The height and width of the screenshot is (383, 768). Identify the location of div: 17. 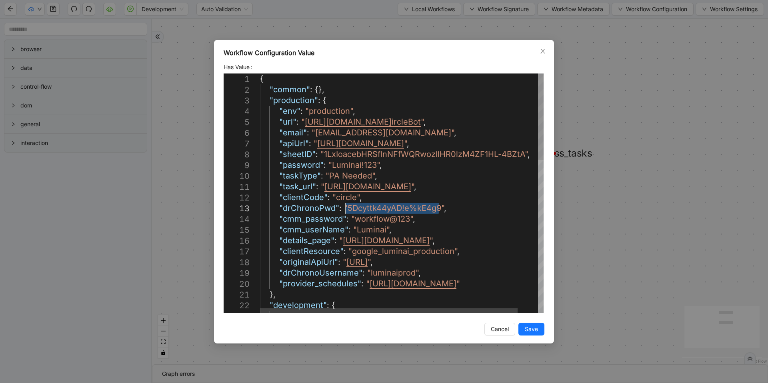
(236, 252).